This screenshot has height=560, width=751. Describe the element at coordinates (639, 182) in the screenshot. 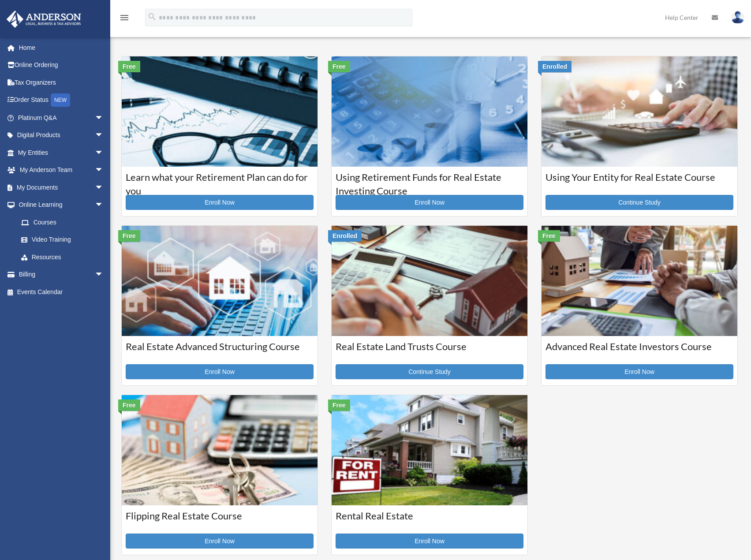

I see `h3: Using Your Entity for Real Estate Course` at that location.